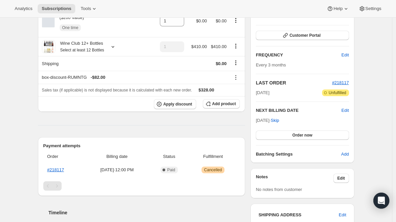 Image resolution: width=396 pixels, height=222 pixels. Describe the element at coordinates (89, 9) in the screenshot. I see `button: Tools` at that location.